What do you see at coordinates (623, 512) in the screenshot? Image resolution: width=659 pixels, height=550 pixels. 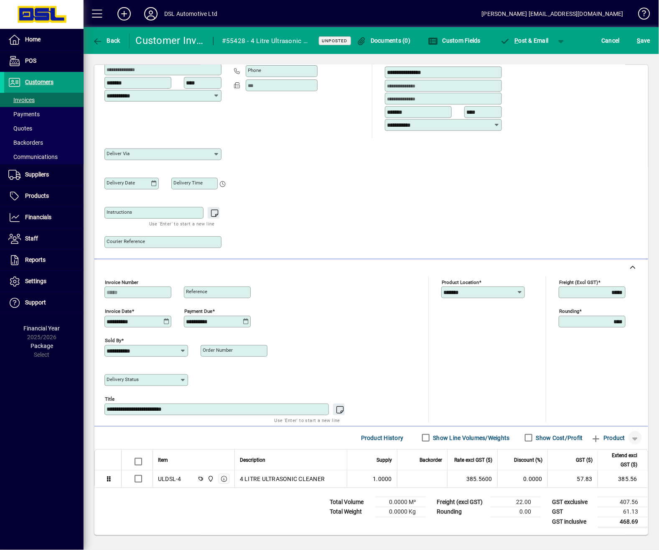 I see `td: 61.13` at bounding box center [623, 512].